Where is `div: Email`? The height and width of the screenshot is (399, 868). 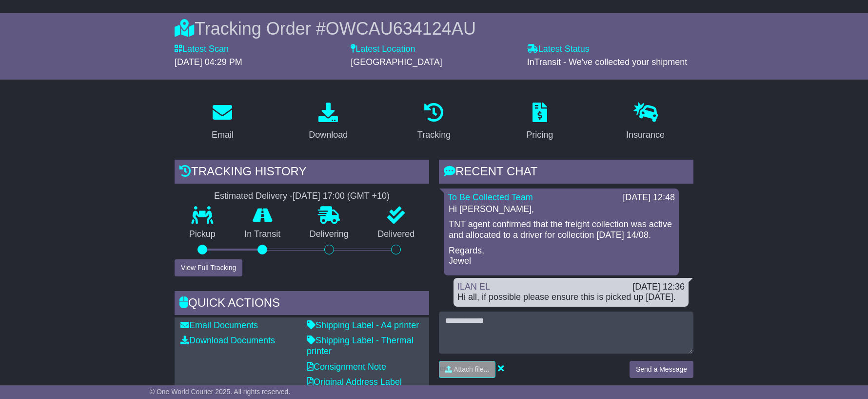 div: Email is located at coordinates (222, 135).